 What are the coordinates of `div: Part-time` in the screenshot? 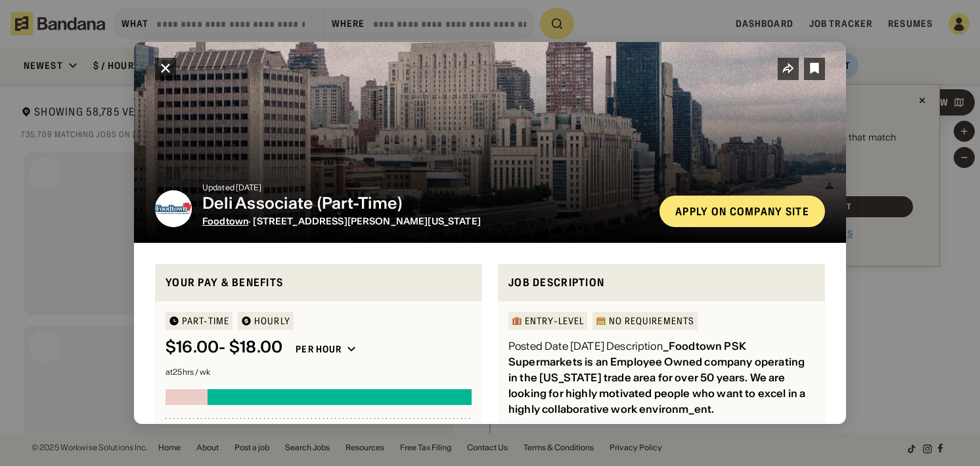 It's located at (206, 321).